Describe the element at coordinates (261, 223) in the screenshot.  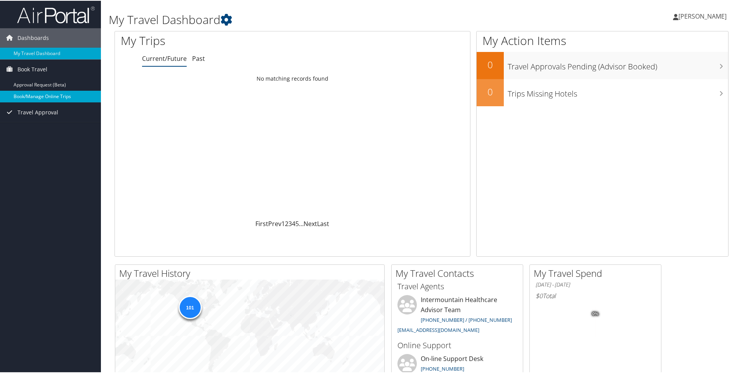
I see `a: First` at that location.